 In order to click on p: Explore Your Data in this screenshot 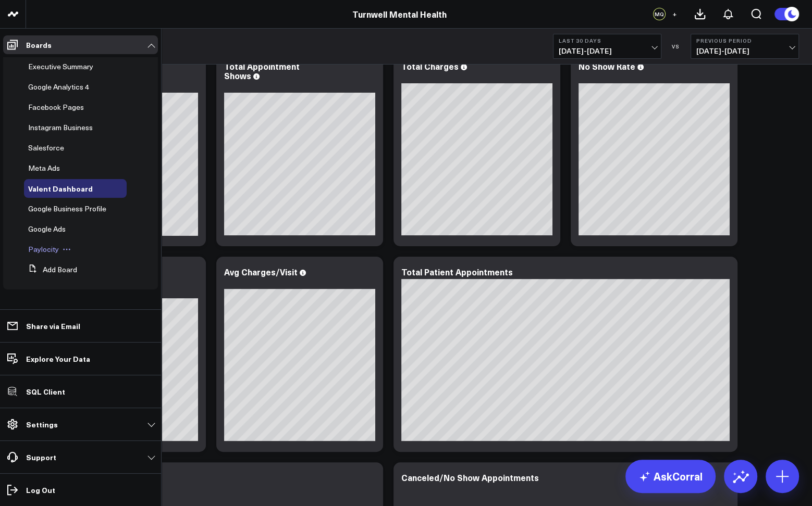, I will do `click(58, 359)`.